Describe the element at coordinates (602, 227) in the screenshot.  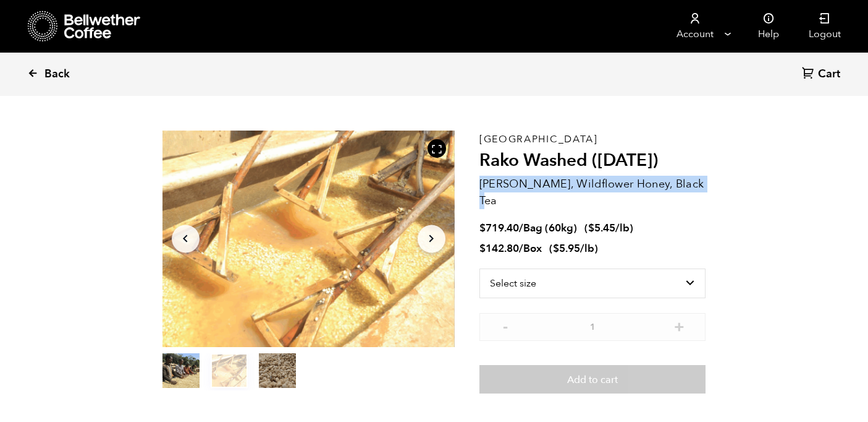
I see `bdi: 5.45` at that location.